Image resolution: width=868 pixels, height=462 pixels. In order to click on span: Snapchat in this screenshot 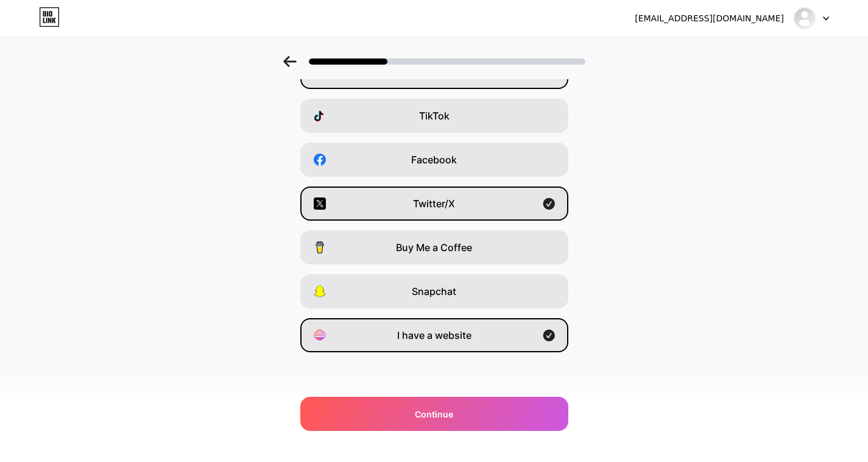, I will do `click(434, 291)`.